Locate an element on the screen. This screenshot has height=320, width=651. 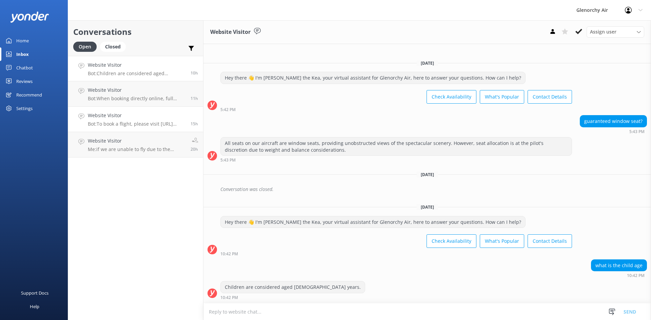
div: Support Docs is located at coordinates (35, 293).